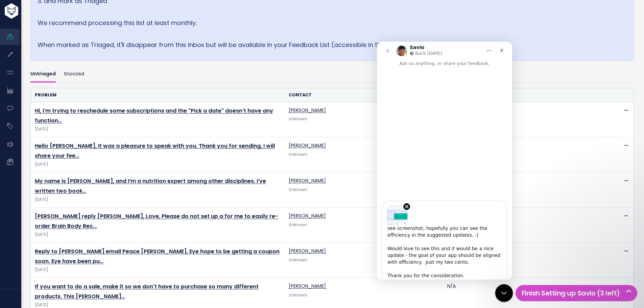 This screenshot has width=644, height=308. I want to click on a: Snoozed, so click(74, 74).